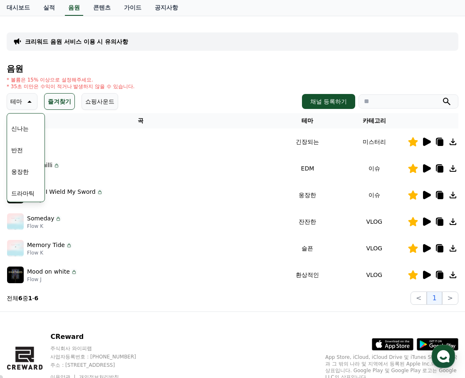 The height and width of the screenshot is (378, 465). Describe the element at coordinates (17, 150) in the screenshot. I see `button: 반전` at that location.